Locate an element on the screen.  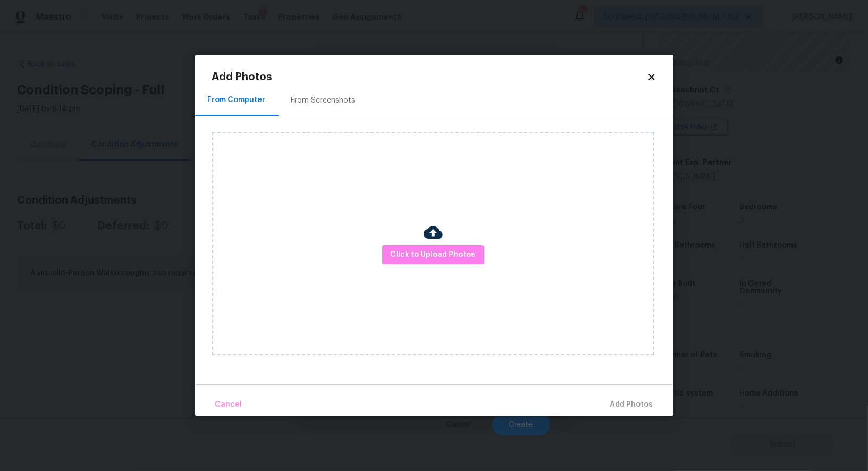
div: From Computer is located at coordinates (237, 100).